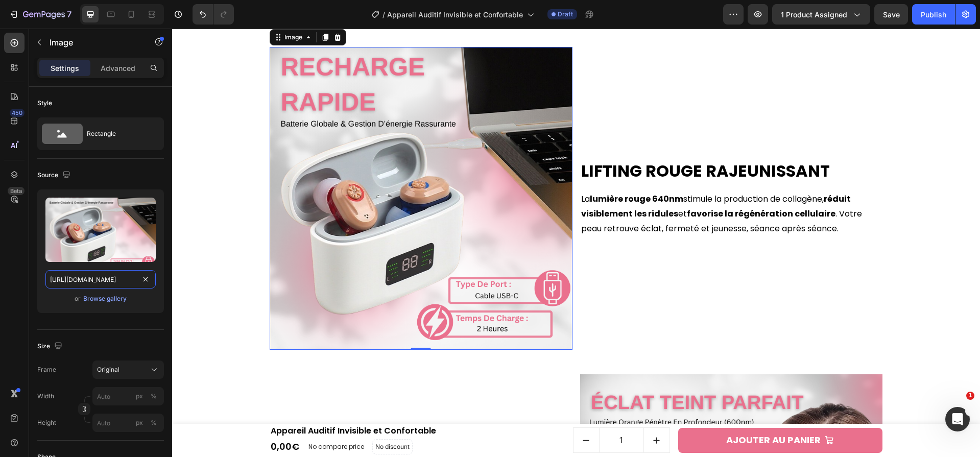 The image size is (980, 457). What do you see at coordinates (65, 68) in the screenshot?
I see `p: Settings` at bounding box center [65, 68].